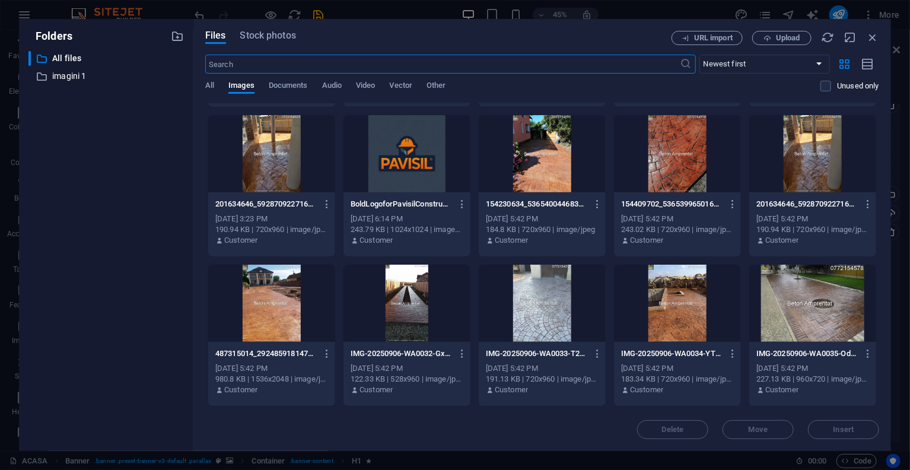 The height and width of the screenshot is (470, 910). What do you see at coordinates (272, 379) in the screenshot?
I see `div: 980.8 KB | 1536x2048 | image/jpeg` at bounding box center [272, 379].